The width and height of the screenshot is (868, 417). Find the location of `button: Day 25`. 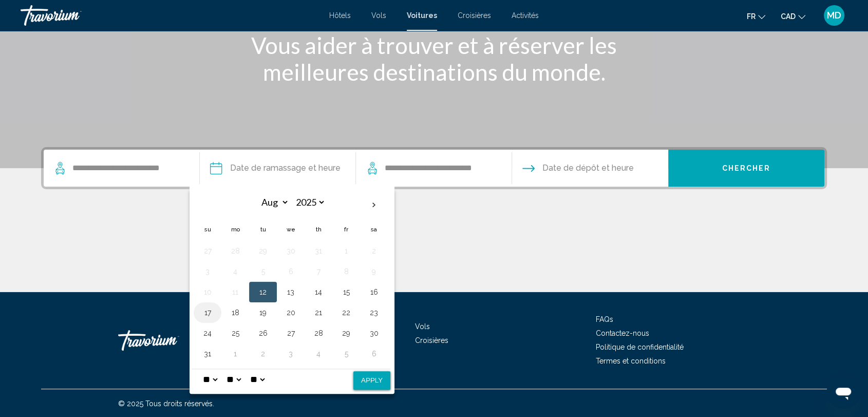

button: Day 25 is located at coordinates (235, 333).